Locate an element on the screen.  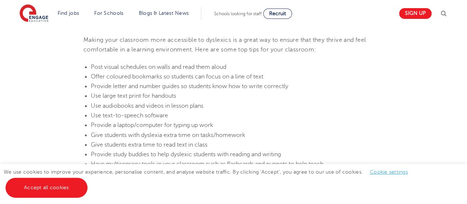
span: Schools looking for staff is located at coordinates (238, 14).